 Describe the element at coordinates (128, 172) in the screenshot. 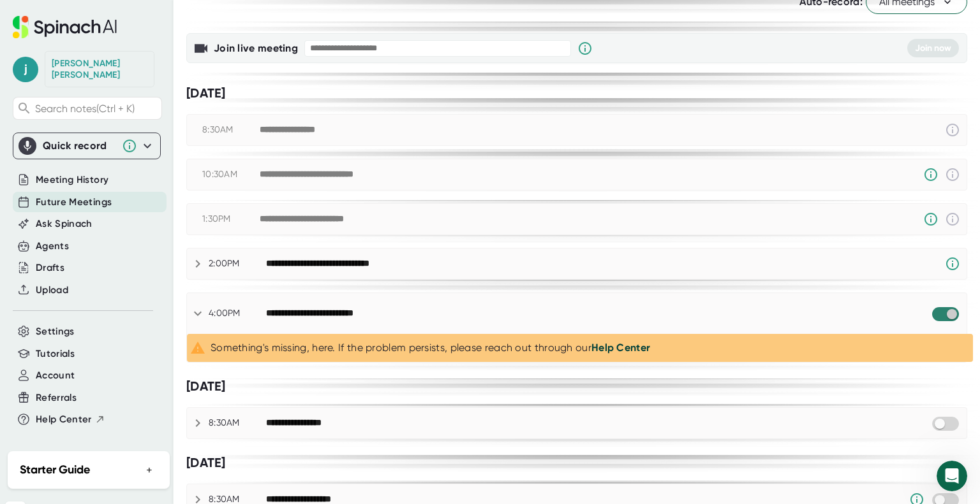

I see `div: You need to either toggle Spinach on for specific meetings or set up automation so you don't need...` at that location.